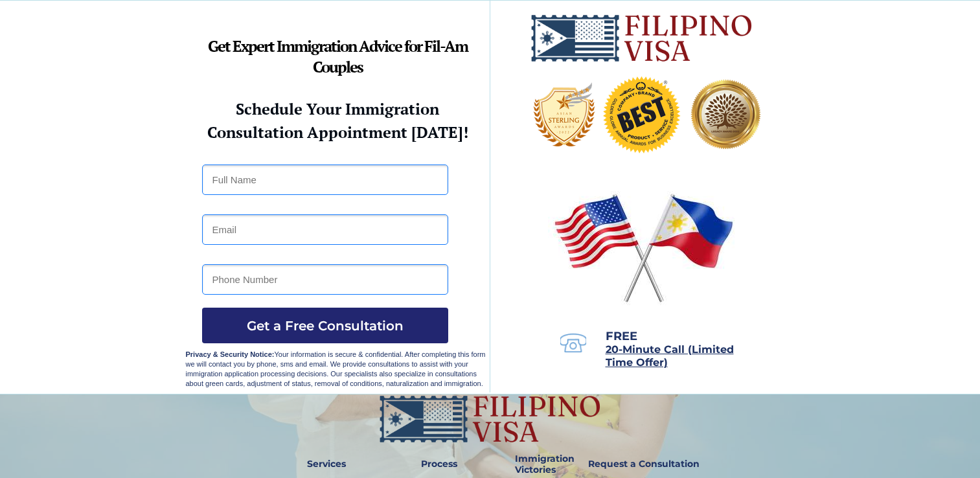 The image size is (980, 478). I want to click on input: Phone Number, so click(325, 279).